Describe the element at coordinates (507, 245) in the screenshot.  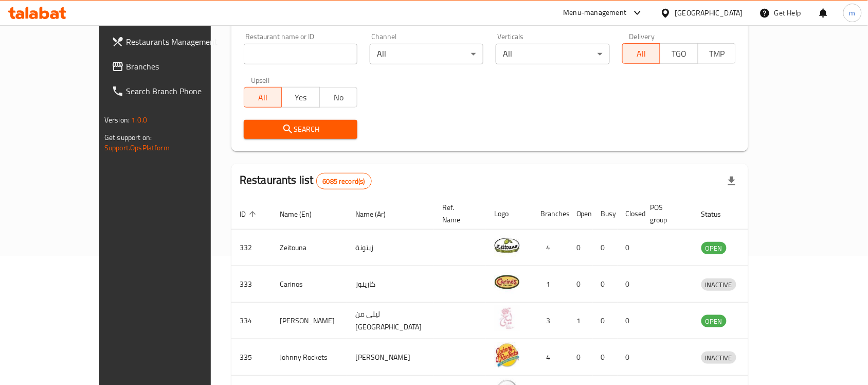
I see `img: Zeitouna` at that location.